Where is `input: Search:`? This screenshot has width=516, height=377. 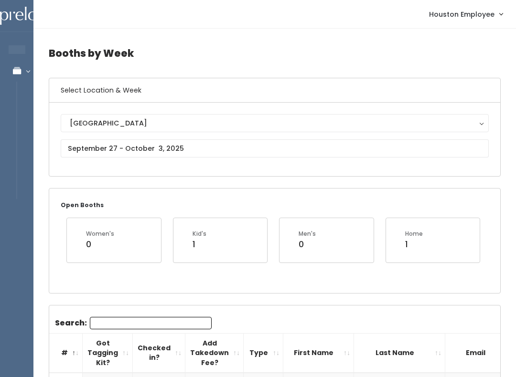 input: Search: is located at coordinates (151, 323).